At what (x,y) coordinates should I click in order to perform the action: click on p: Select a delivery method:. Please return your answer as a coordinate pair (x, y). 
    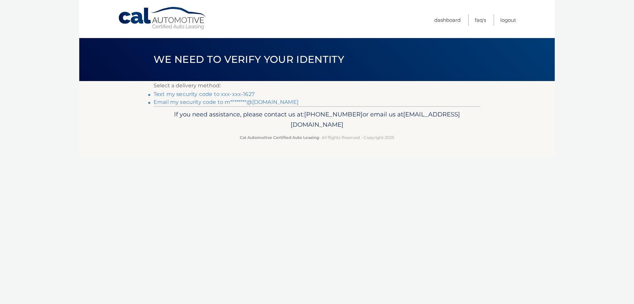
    Looking at the image, I should click on (317, 86).